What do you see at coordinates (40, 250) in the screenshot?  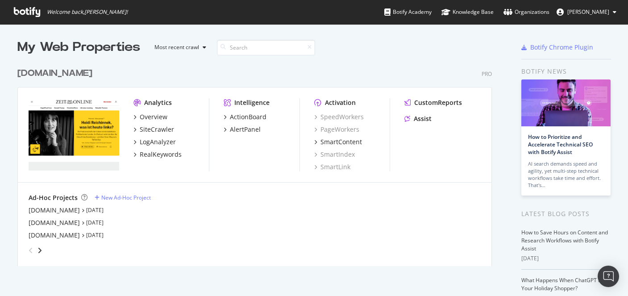 I see `div: angle-right` at bounding box center [40, 250].